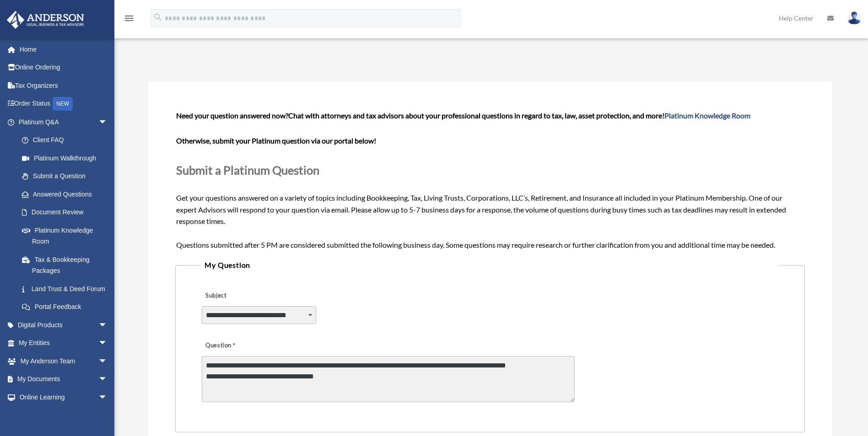 The width and height of the screenshot is (868, 436). I want to click on label: Subject, so click(245, 296).